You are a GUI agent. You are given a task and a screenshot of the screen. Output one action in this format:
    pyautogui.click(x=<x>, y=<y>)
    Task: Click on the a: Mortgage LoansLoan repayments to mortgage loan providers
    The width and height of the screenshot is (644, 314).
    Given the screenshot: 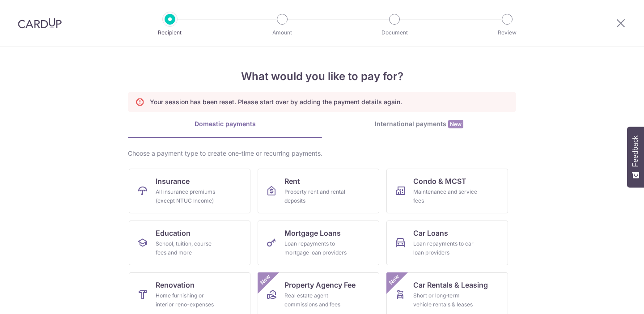 What is the action you would take?
    pyautogui.click(x=318, y=243)
    